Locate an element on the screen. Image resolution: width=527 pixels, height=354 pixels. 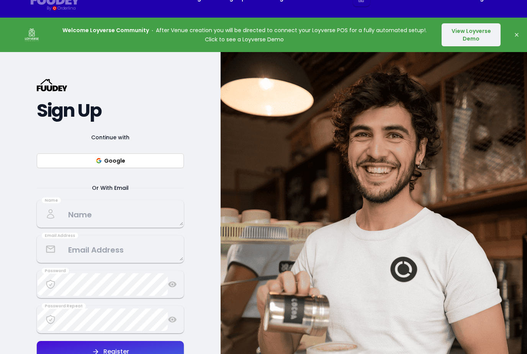
h2: Sign Up is located at coordinates (110, 111).